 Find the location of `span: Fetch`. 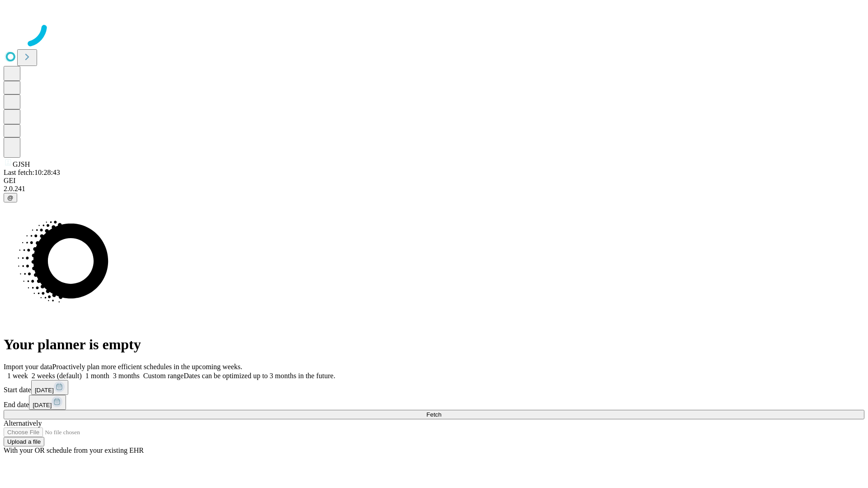

span: Fetch is located at coordinates (434, 414).